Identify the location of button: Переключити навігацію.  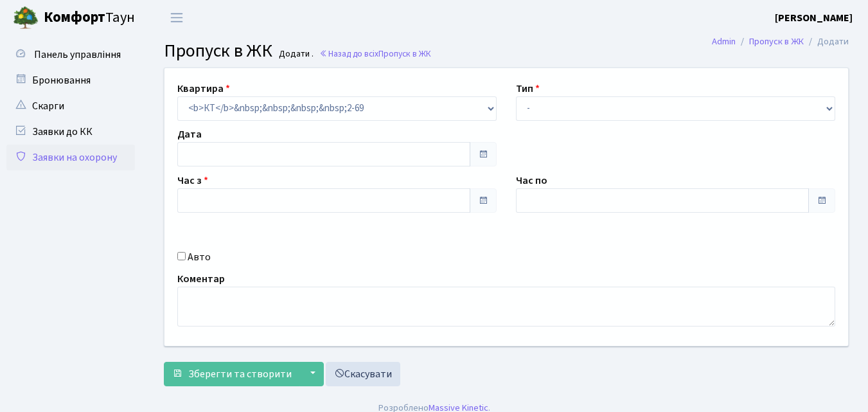
(177, 17).